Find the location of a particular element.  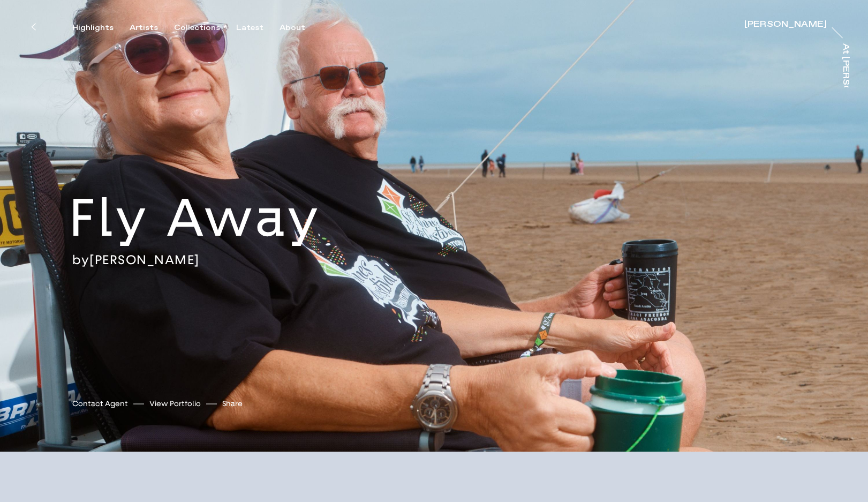

a: View Portfolio is located at coordinates (175, 403).